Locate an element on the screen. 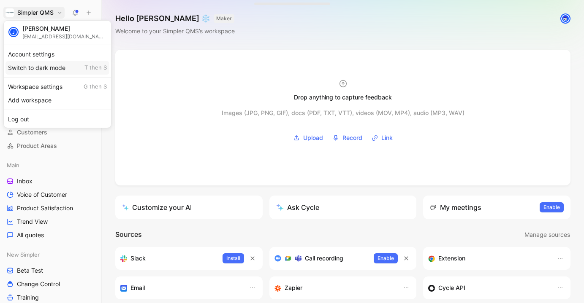 The width and height of the screenshot is (584, 303). div: Log out is located at coordinates (57, 119).